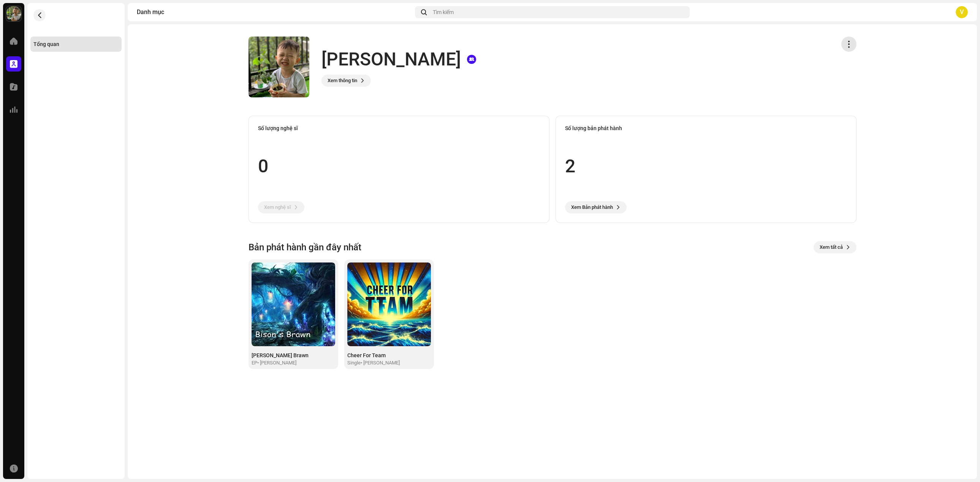 The width and height of the screenshot is (980, 482). Describe the element at coordinates (706, 128) in the screenshot. I see `div: Số lượng bản phát hành` at that location.